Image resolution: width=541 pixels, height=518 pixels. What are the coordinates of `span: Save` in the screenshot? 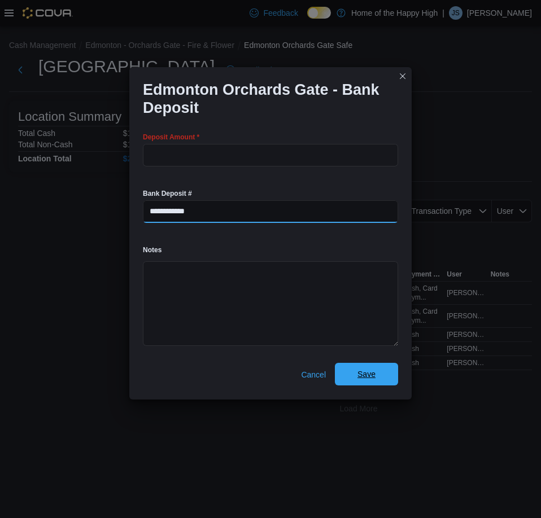 It's located at (366, 374).